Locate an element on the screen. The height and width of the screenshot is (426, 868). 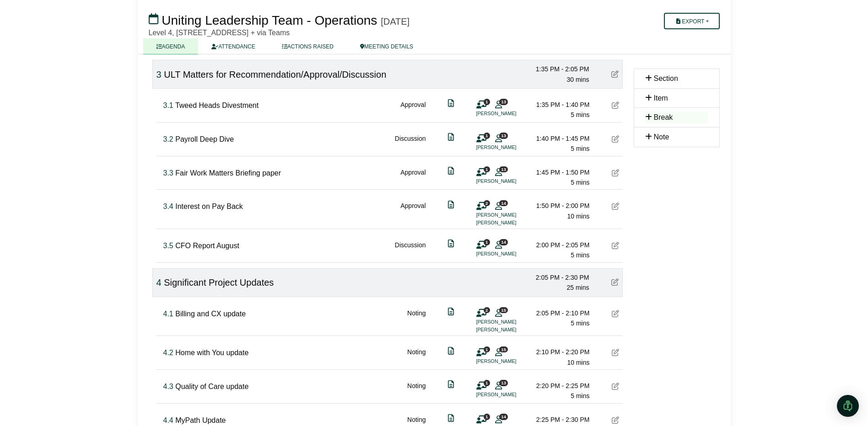
span: Item is located at coordinates (661, 98).